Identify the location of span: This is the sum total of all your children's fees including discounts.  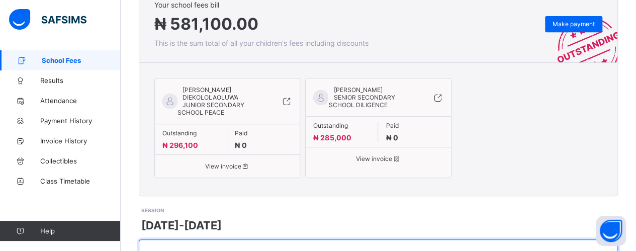
(261, 43).